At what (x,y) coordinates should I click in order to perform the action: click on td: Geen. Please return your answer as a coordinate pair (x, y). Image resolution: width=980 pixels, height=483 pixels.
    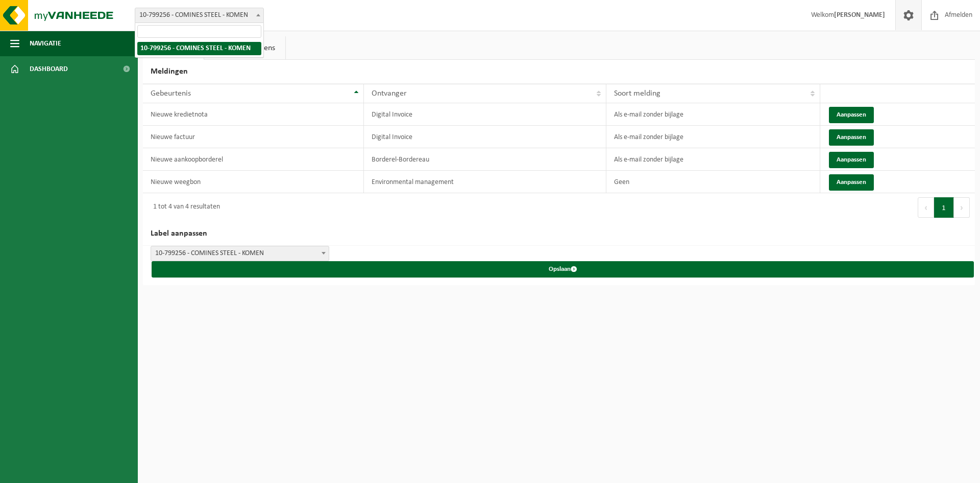
    Looking at the image, I should click on (714, 182).